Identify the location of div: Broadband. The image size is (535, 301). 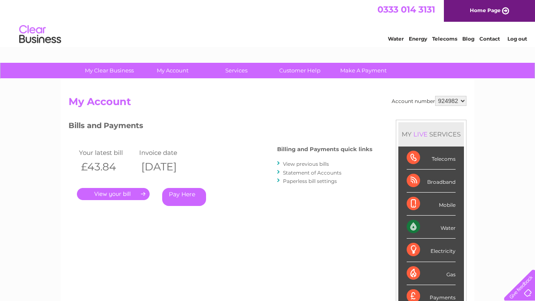
(431, 181).